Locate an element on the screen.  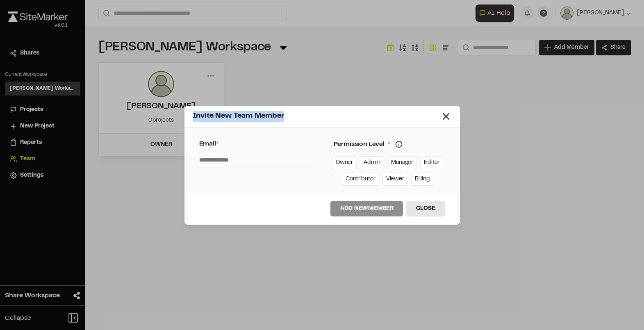
a: Contributor is located at coordinates (361, 179).